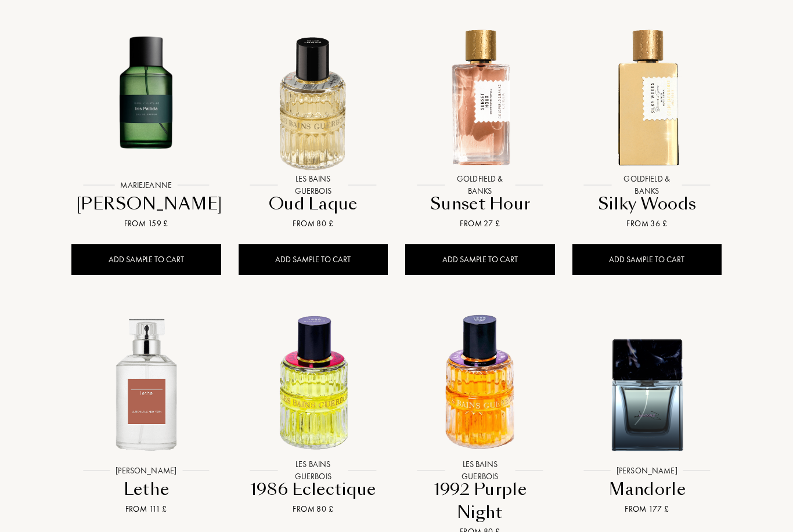  What do you see at coordinates (647, 205) in the screenshot?
I see `div: Silky Woods` at bounding box center [647, 205].